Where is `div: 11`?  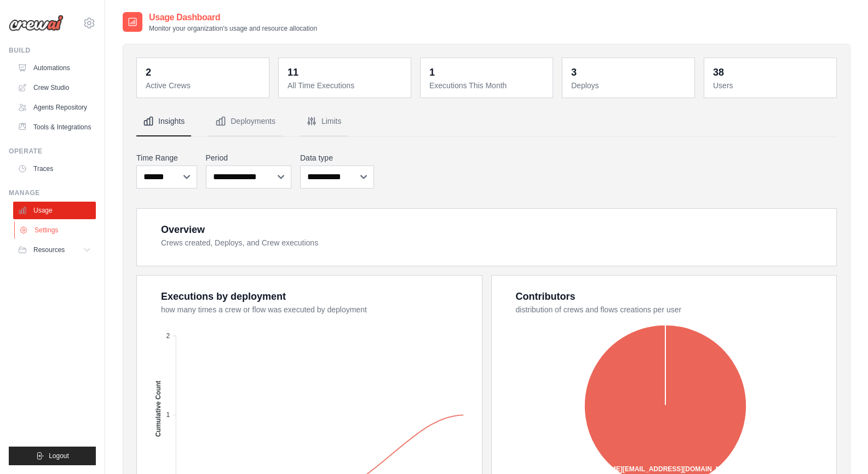 div: 11 is located at coordinates (293, 72).